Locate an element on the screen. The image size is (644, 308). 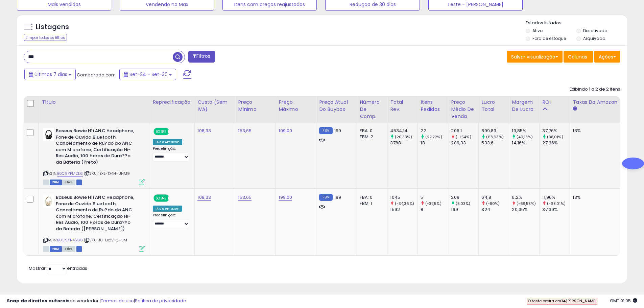
font: Reprecificação is located at coordinates (172, 102).